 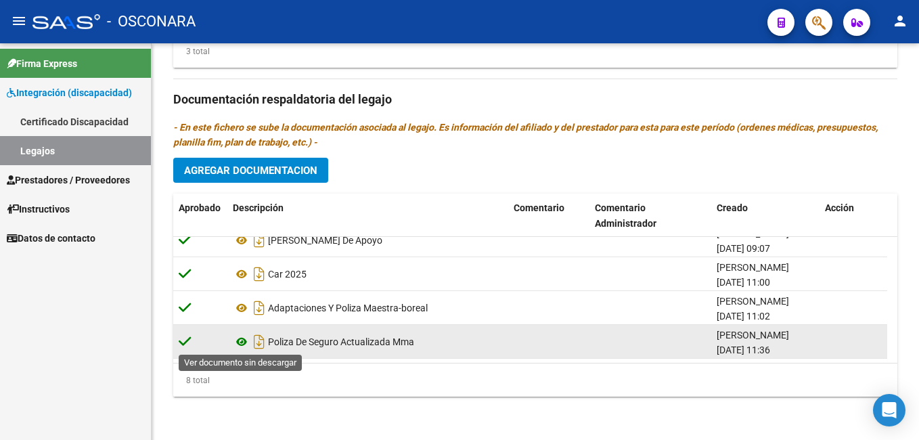 I want to click on h3: Documentación respaldatoria del legajo, so click(x=535, y=99).